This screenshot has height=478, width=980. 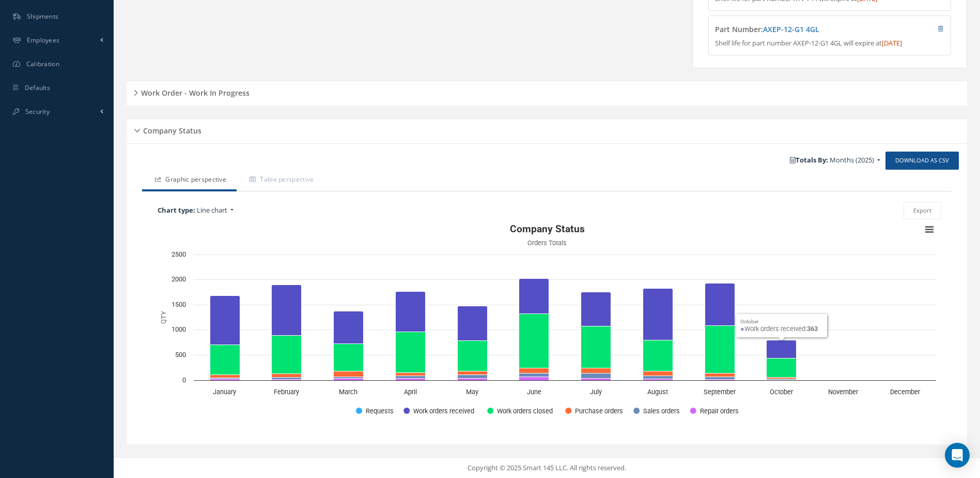 What do you see at coordinates (411, 380) in the screenshot?
I see `path: April, 34. Repair orders.` at bounding box center [411, 380].